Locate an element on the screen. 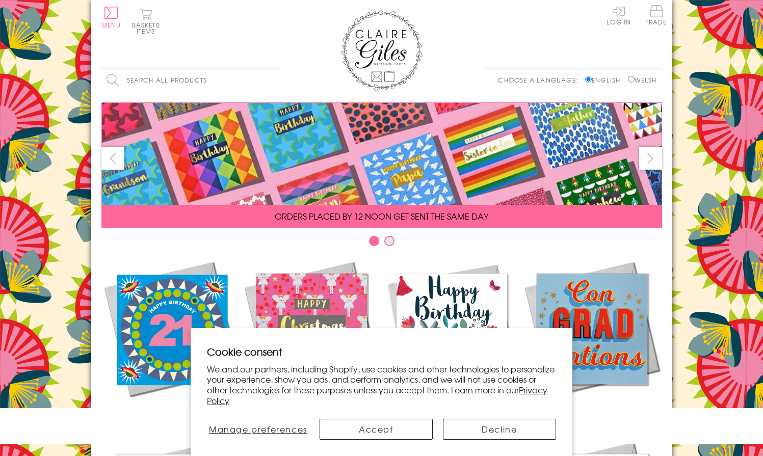  button: Carousel Page 1 (Current Slide) is located at coordinates (374, 241).